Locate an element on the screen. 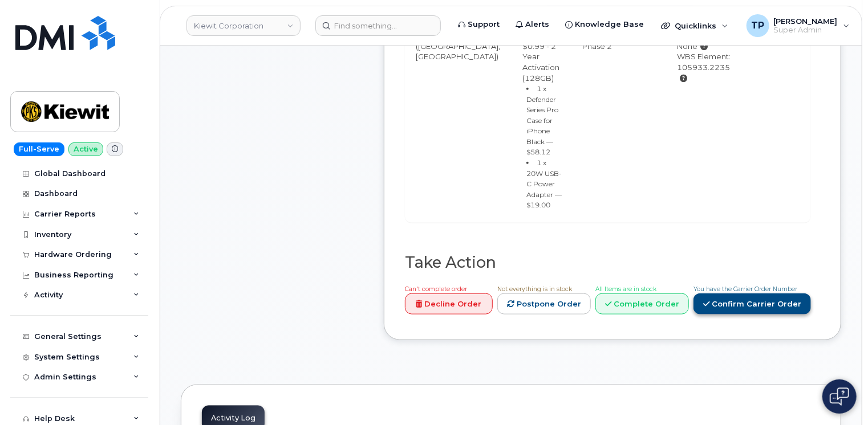 This screenshot has width=868, height=425. td: 786080835-00001 - Verizon Wireless - Kiewit Phase 2 is located at coordinates (620, 112).